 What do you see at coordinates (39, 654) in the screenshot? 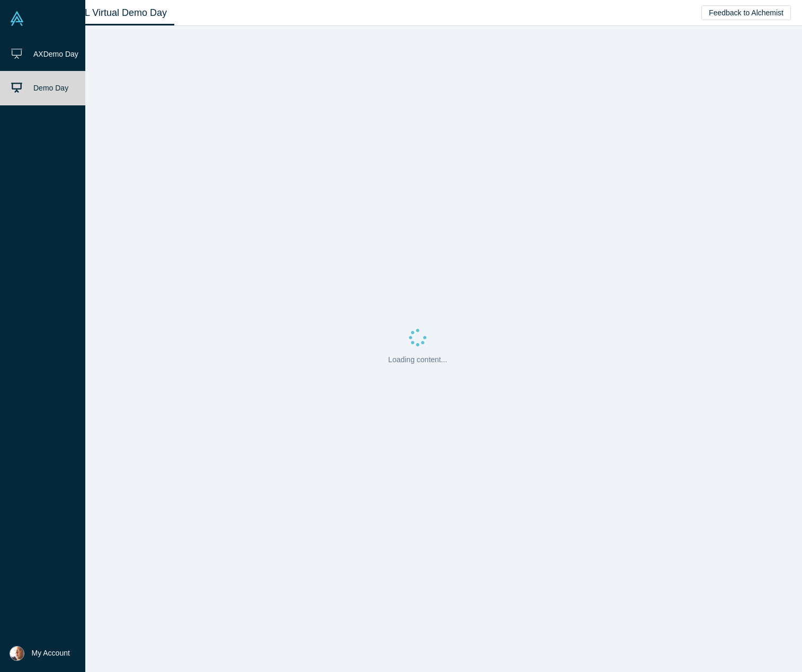
I see `button: My Account` at bounding box center [39, 654].